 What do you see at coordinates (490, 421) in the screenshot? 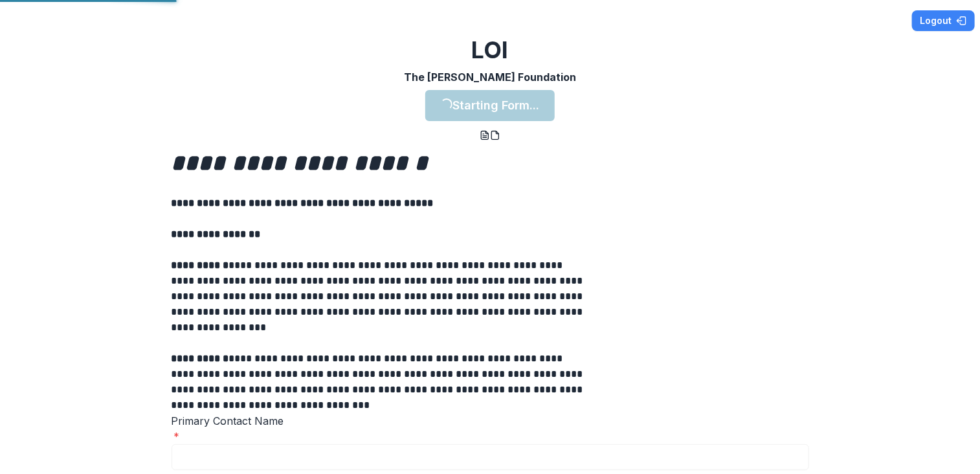
I see `p: Primary Contact Name` at bounding box center [490, 421].